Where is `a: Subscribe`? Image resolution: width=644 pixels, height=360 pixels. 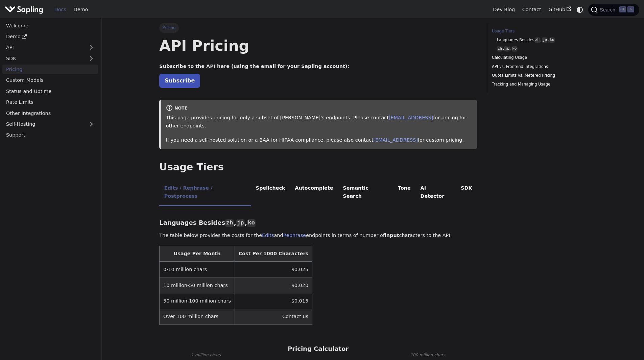
a: Subscribe is located at coordinates (179, 80).